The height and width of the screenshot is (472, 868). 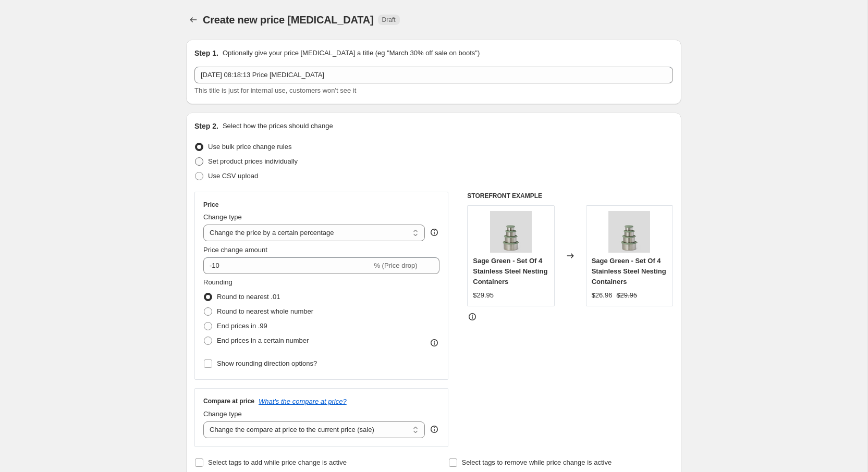 I want to click on div: $29.95, so click(x=484, y=296).